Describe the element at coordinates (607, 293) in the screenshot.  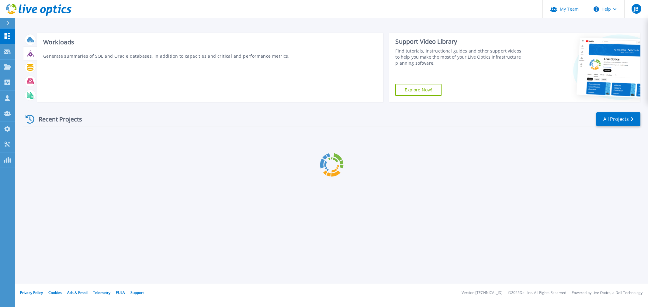
I see `li: Powered by Live Optics, a Dell Technology` at that location.